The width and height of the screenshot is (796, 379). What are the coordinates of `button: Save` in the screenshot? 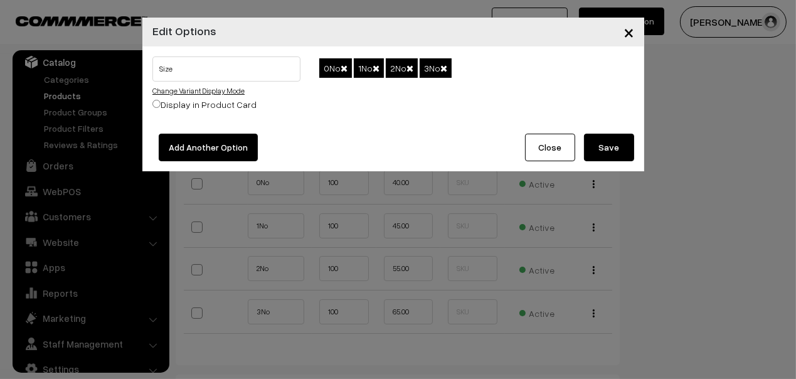 It's located at (609, 147).